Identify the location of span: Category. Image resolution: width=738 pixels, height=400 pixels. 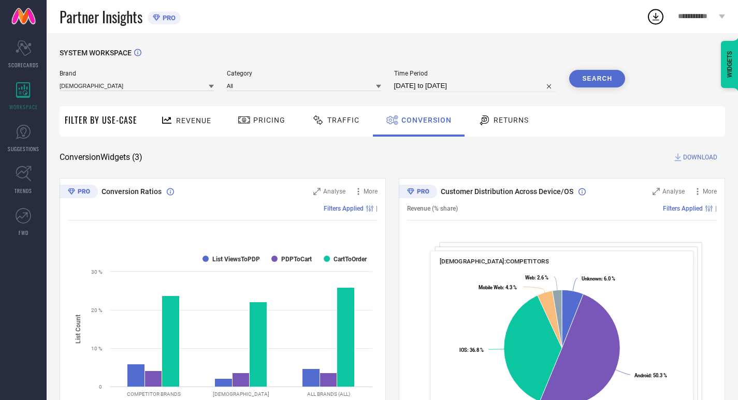
(304, 74).